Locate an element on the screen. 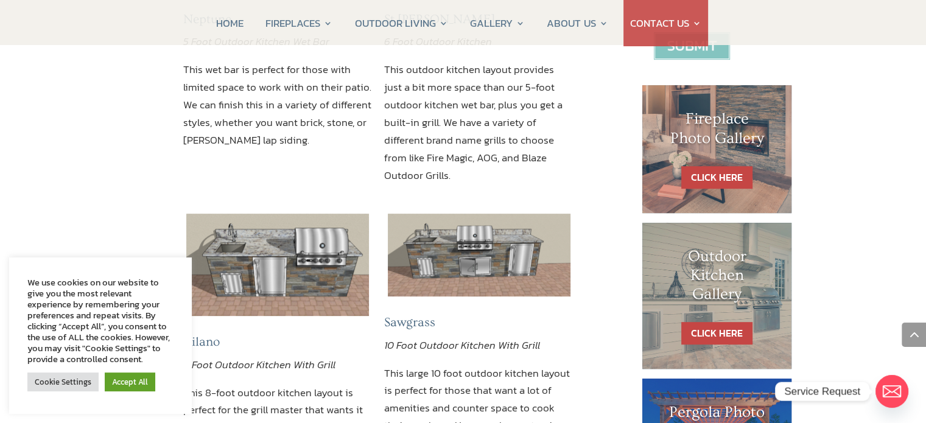 The height and width of the screenshot is (423, 926). em: 10 Foot Outdoor Kitchen With Grill is located at coordinates (462, 345).